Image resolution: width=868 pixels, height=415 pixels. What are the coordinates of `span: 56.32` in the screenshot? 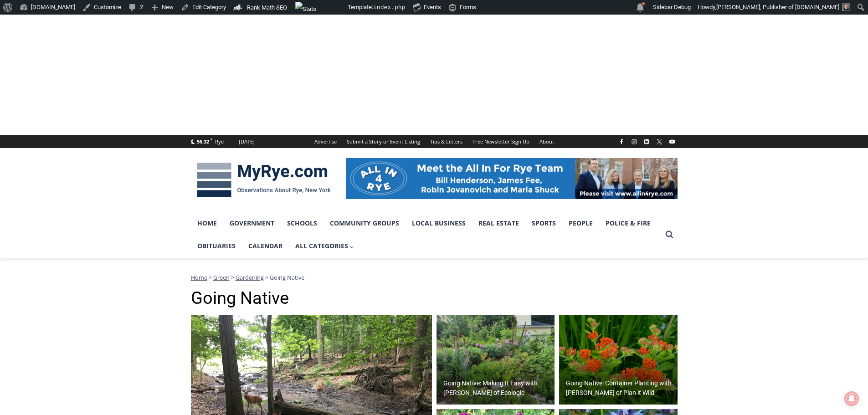 It's located at (203, 141).